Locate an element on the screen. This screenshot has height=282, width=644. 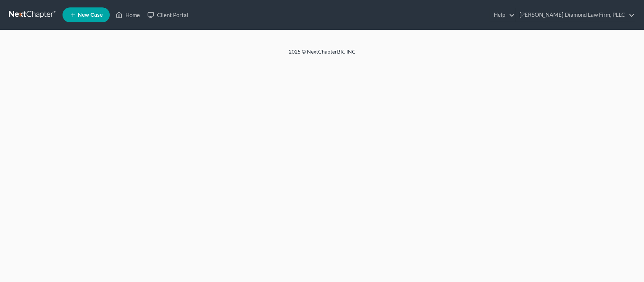
a: Client Portal is located at coordinates (168, 15).